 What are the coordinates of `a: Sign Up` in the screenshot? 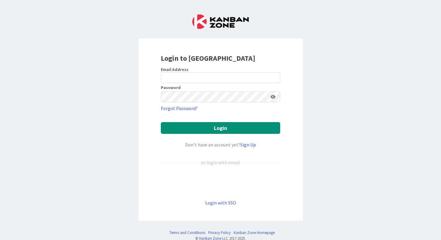 It's located at (248, 144).